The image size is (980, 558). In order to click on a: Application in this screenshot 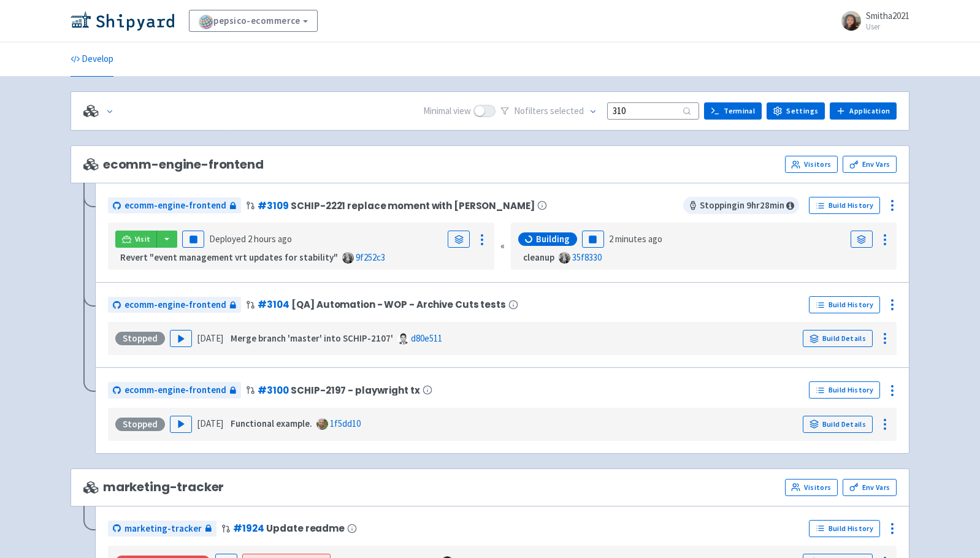, I will do `click(863, 111)`.